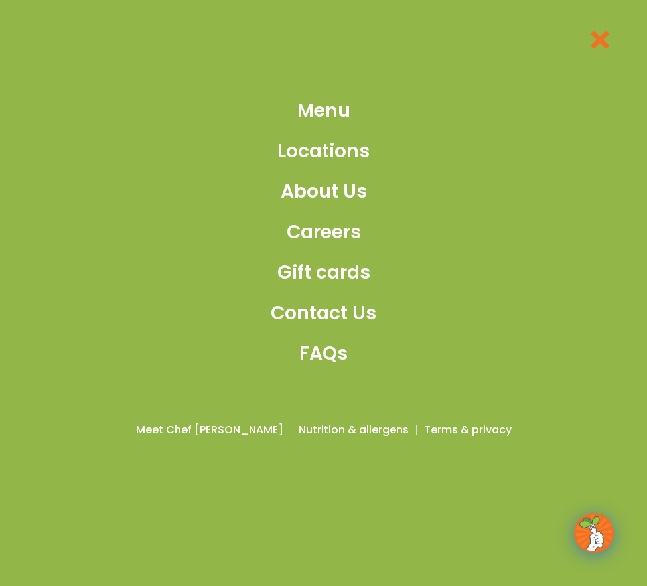 The height and width of the screenshot is (586, 647). Describe the element at coordinates (324, 111) in the screenshot. I see `span: Menu` at that location.